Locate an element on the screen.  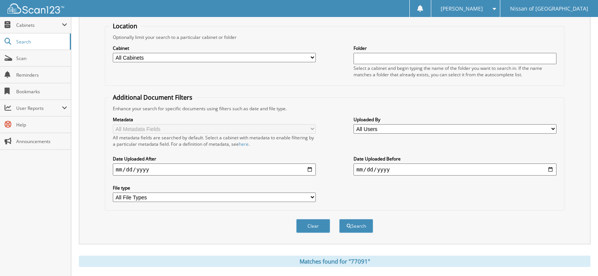
div: Enhance your search for specific documents using filters such as date and file type. is located at coordinates (335, 108).